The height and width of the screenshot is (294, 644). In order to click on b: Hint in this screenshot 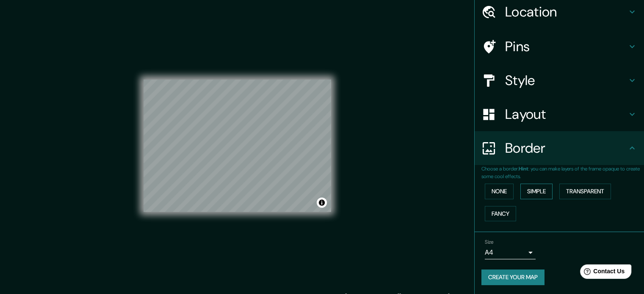, I will do `click(524, 169)`.